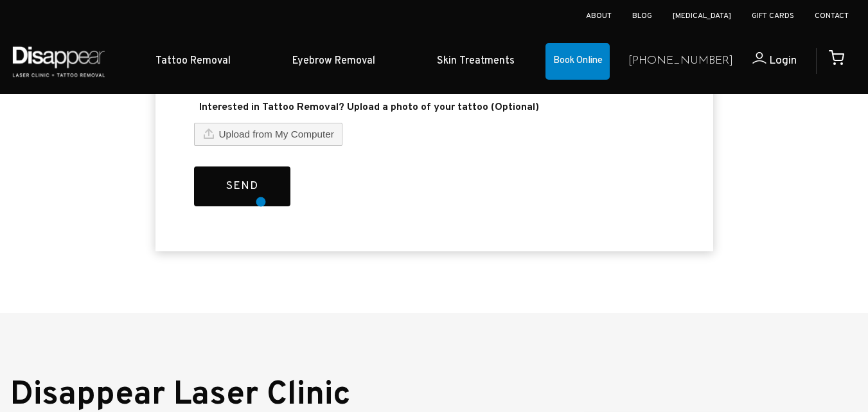 The width and height of the screenshot is (868, 412). Describe the element at coordinates (831, 16) in the screenshot. I see `a: Contact` at that location.